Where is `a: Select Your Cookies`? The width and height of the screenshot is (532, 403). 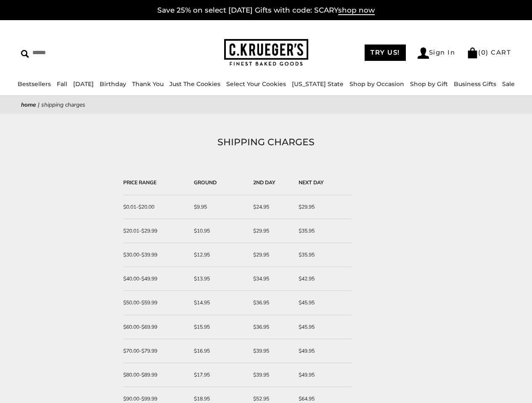
a: Select Your Cookies is located at coordinates (256, 84).